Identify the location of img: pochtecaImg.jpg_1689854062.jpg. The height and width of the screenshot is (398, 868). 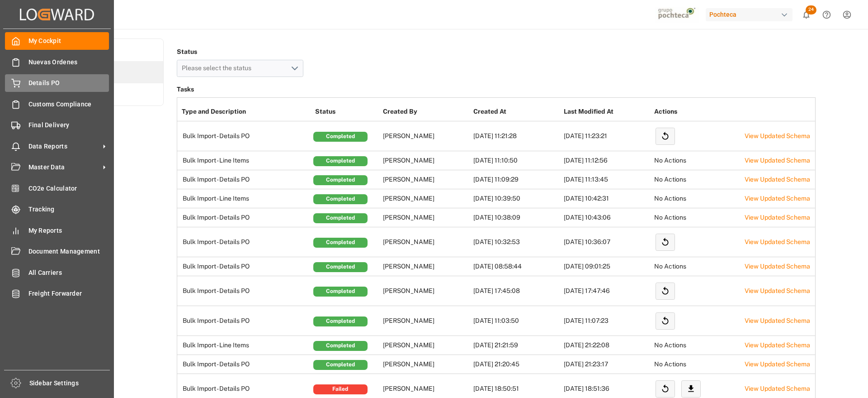
(677, 14).